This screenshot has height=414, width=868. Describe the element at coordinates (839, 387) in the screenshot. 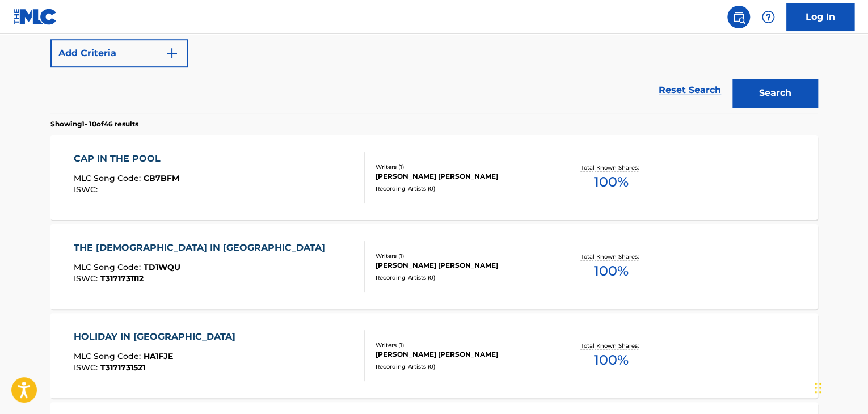

I see `div: Chat Widget` at that location.